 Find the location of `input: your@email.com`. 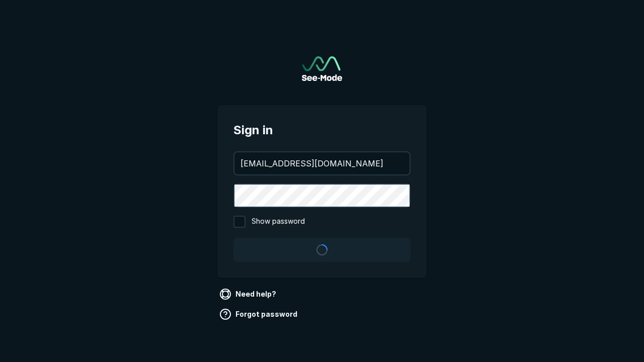

input: your@email.com is located at coordinates (322, 163).